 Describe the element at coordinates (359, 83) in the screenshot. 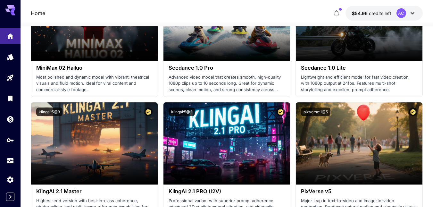

I see `p: Lightweight and efficient model for fast video creation with 1080p output at 24fps. Features mult...` at that location.